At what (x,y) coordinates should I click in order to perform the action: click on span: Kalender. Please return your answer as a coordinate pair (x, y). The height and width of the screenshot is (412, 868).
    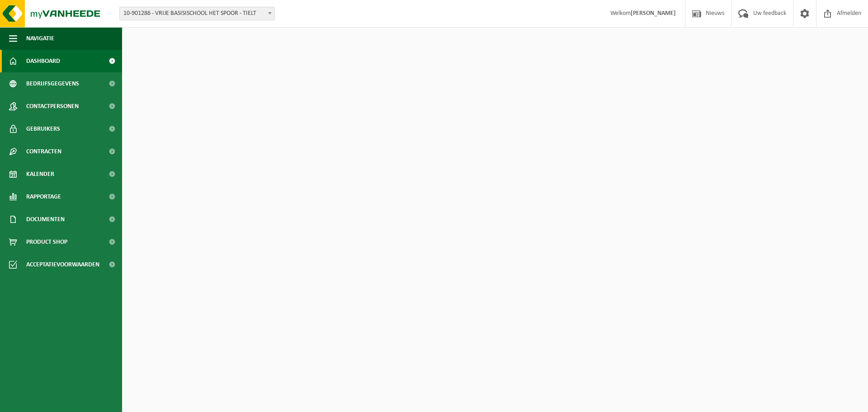
    Looking at the image, I should click on (41, 174).